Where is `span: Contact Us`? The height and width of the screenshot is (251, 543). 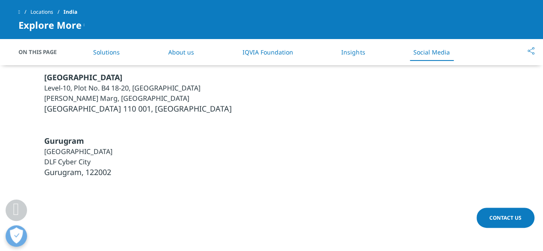 span: Contact Us is located at coordinates (505, 218).